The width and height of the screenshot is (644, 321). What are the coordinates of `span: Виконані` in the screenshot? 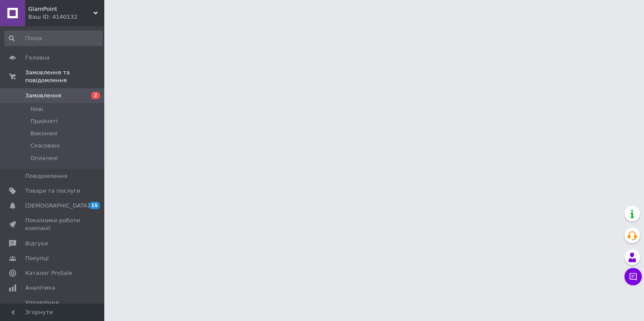 It's located at (44, 134).